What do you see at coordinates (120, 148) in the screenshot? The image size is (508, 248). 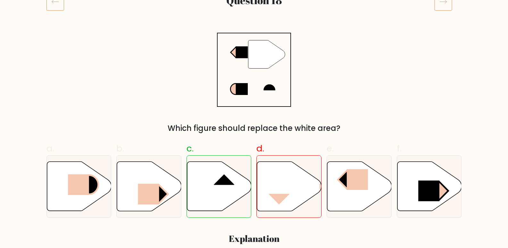 I see `span: b.` at bounding box center [120, 148].